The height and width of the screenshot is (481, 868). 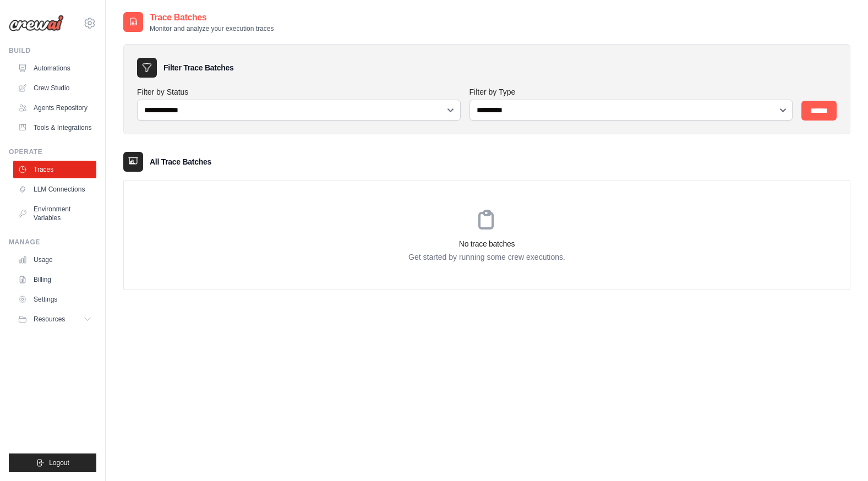 I want to click on h3: Filter Trace Batches, so click(x=198, y=68).